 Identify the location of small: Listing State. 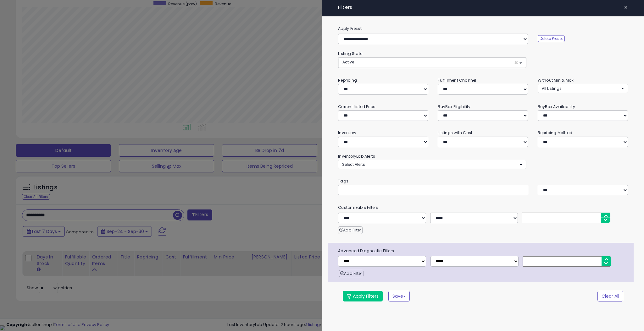
(350, 53).